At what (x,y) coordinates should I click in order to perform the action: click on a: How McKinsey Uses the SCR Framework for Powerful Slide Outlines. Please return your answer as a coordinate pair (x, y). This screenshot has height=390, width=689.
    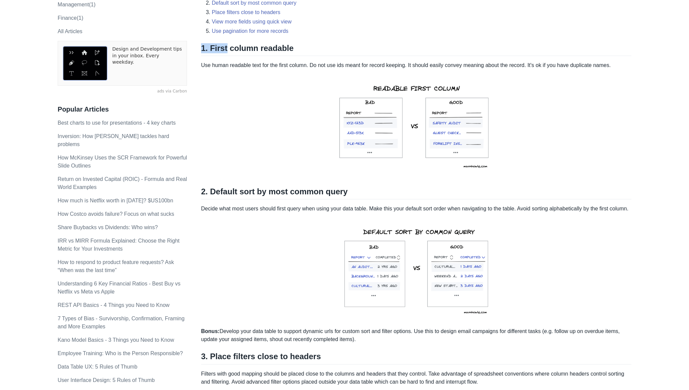
    Looking at the image, I should click on (122, 162).